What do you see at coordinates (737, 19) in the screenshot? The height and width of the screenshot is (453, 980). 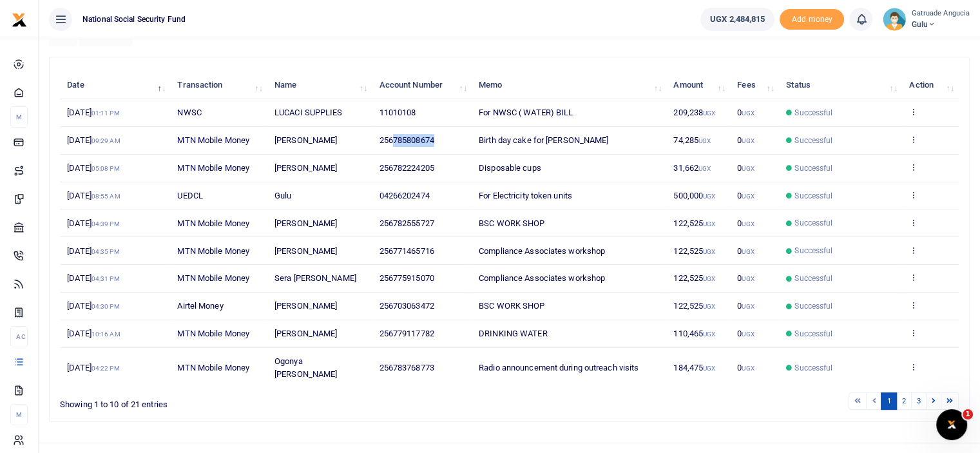 I see `li: Wallet ballance` at bounding box center [737, 19].